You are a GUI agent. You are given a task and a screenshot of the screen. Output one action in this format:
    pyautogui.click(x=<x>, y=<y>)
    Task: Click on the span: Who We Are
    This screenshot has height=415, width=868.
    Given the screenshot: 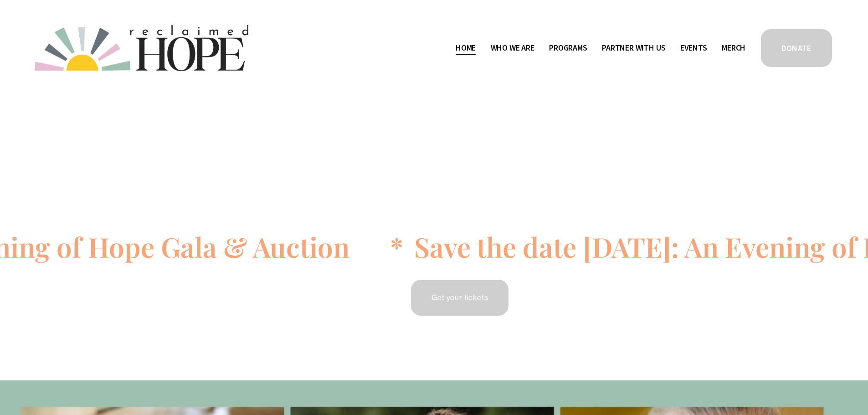 What is the action you would take?
    pyautogui.click(x=512, y=48)
    